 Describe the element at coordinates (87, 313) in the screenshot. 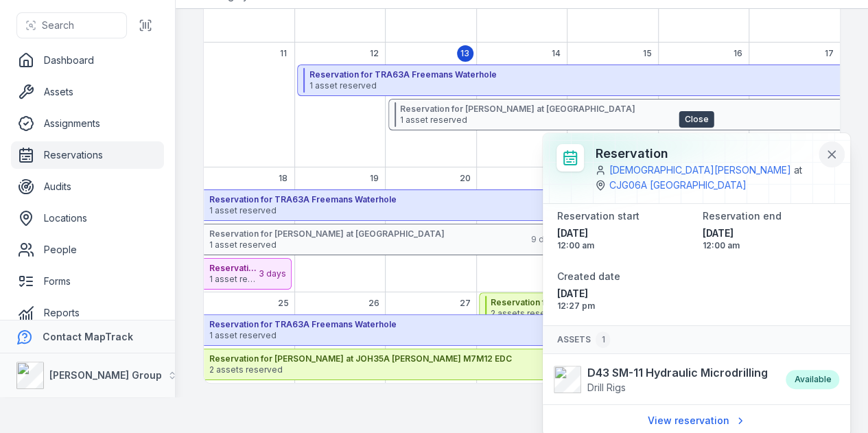

I see `a: Reports` at that location.